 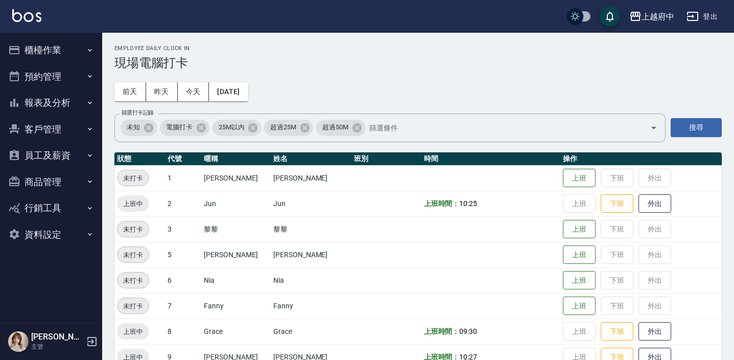 I want to click on label: 篩選打卡記錄, so click(x=137, y=112).